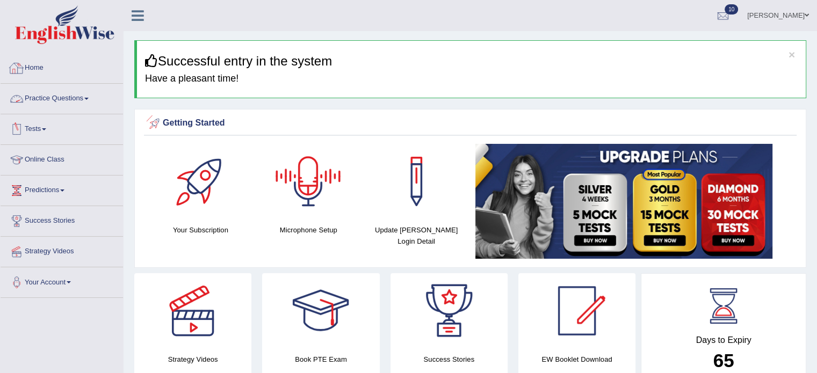  What do you see at coordinates (471, 79) in the screenshot?
I see `h4: Have a pleasant time!` at bounding box center [471, 79].